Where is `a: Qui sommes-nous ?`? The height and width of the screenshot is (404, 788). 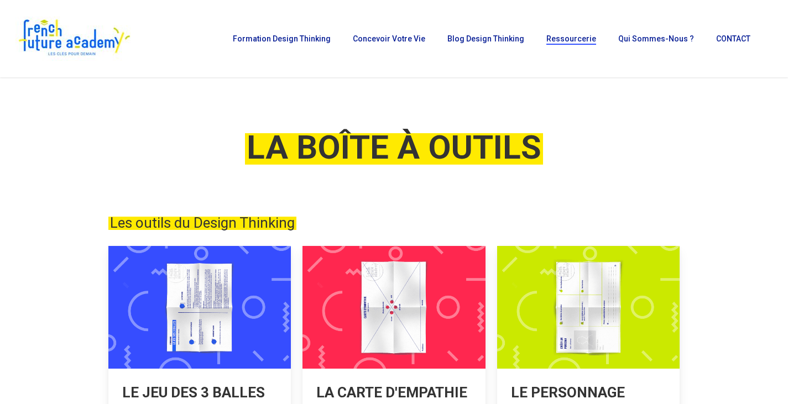
a: Qui sommes-nous ? is located at coordinates (656, 39).